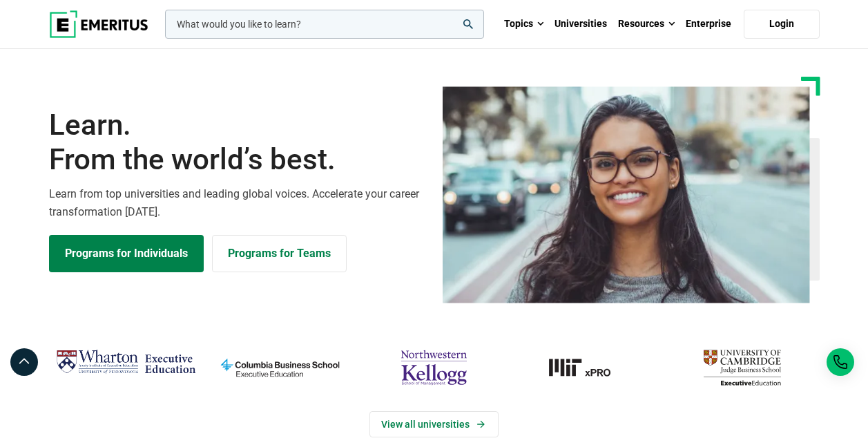 Image resolution: width=868 pixels, height=445 pixels. What do you see at coordinates (434, 367) in the screenshot?
I see `a: northwestern-kellogg` at bounding box center [434, 367].